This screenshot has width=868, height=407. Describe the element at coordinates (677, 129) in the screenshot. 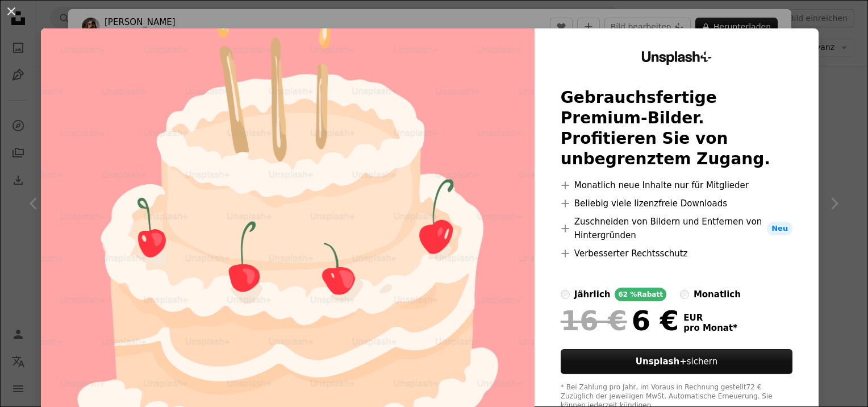

I see `h2: Gebrauchsfertige Premium-Bilder. Profitieren Sie von unbegrenztem Zugang.` at that location.